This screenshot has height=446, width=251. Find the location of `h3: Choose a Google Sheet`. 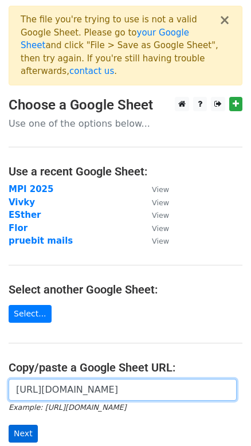

h3: Choose a Google Sheet is located at coordinates (126, 105).